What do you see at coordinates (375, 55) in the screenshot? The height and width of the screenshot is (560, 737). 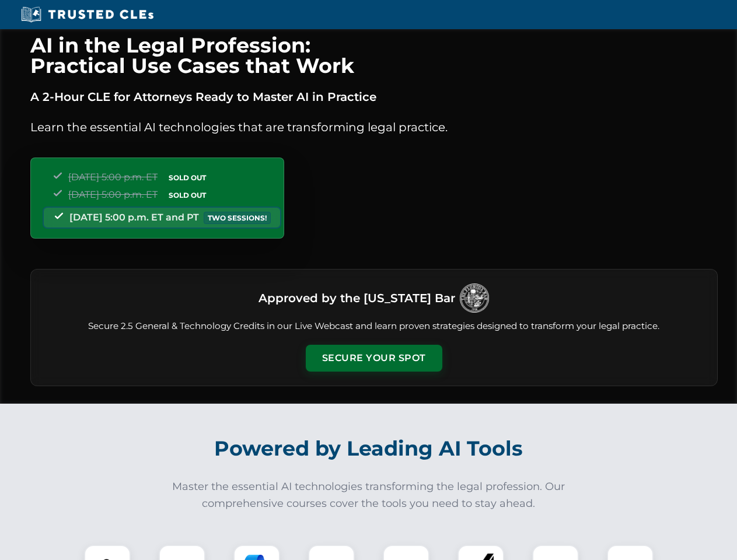 I see `h1: AI in the Legal Profession: Practical Use Cases that Work` at bounding box center [375, 55].